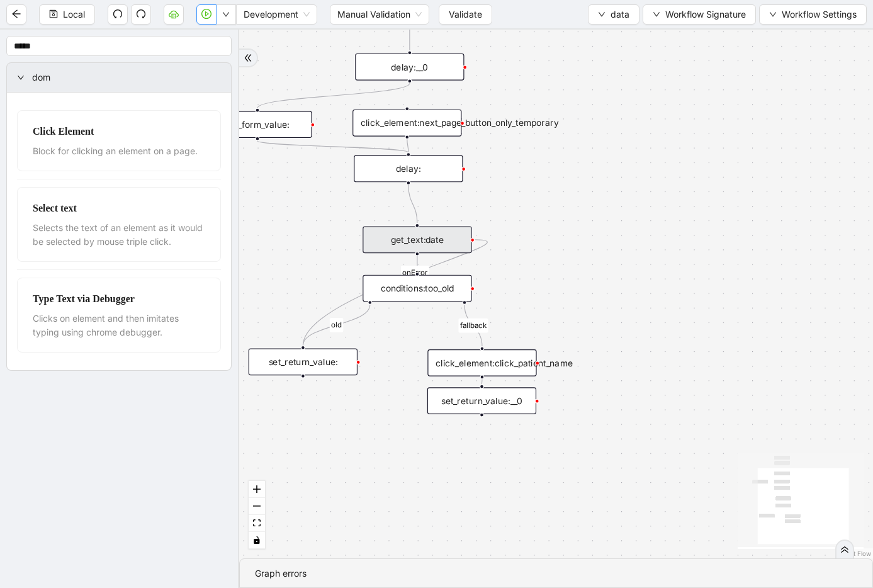 This screenshot has height=588, width=873. Describe the element at coordinates (409, 67) in the screenshot. I see `div: delay:__0` at that location.